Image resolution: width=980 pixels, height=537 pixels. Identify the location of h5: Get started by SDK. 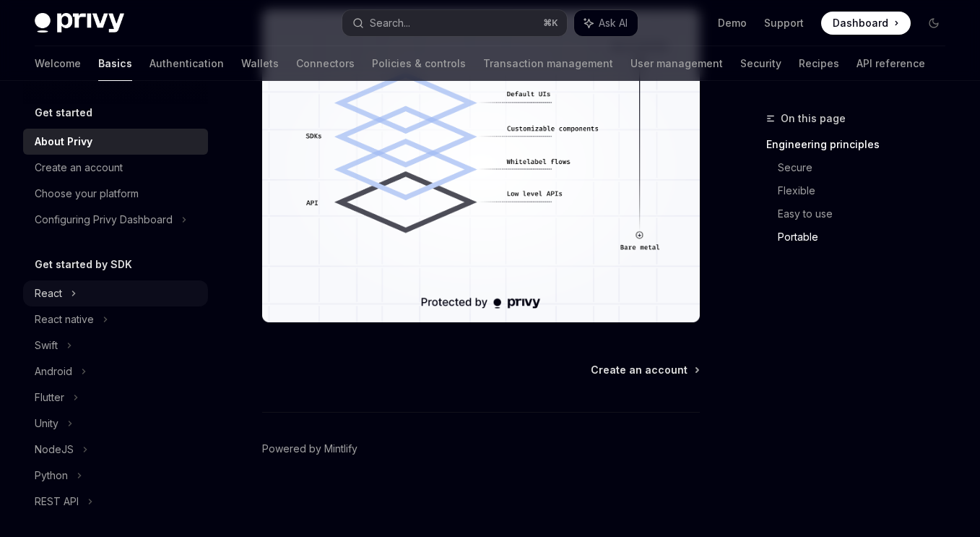
(83, 265).